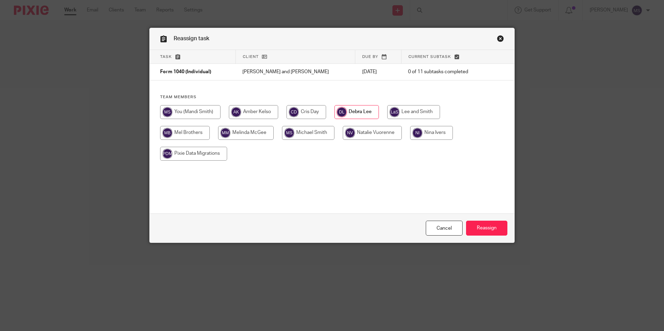  Describe the element at coordinates (370, 57) in the screenshot. I see `span: Due by` at that location.